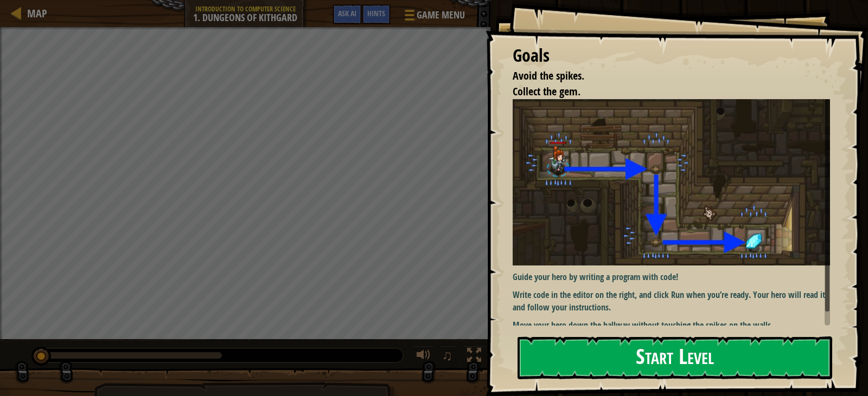  I want to click on button: Game Menu, so click(434, 17).